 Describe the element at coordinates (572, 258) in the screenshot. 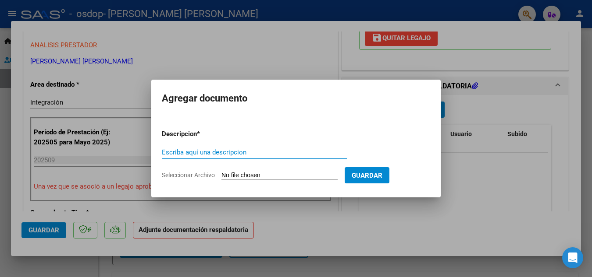

I see `div: Open Intercom Messenger` at that location.